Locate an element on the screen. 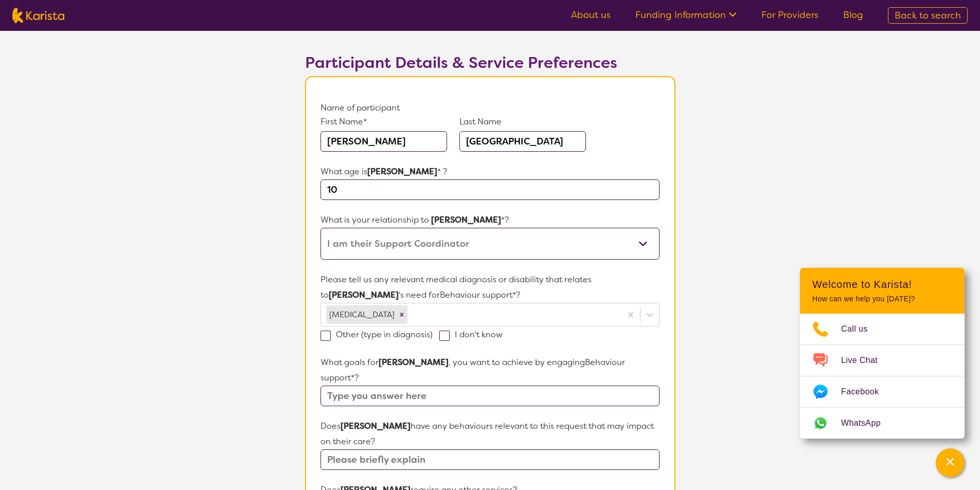 The image size is (980, 490). input: Type you answer here is located at coordinates (490, 396).